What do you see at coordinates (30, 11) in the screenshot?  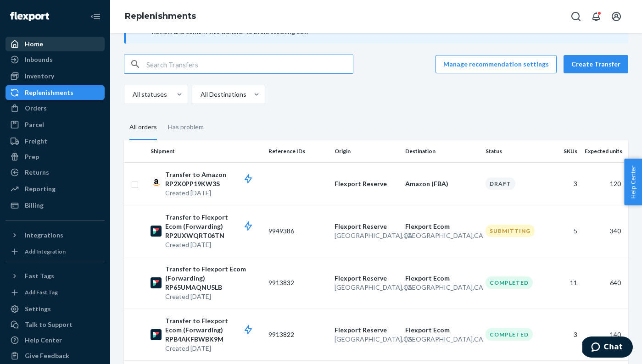 I see `span: Chat` at bounding box center [30, 11].